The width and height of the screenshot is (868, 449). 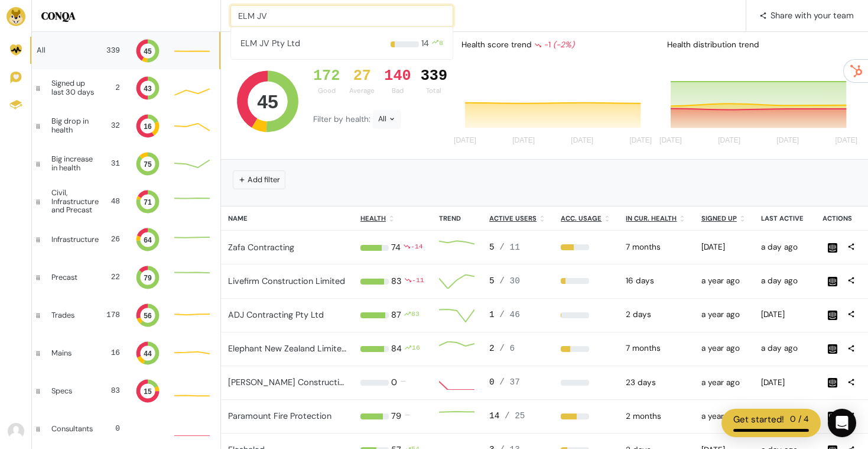 I want to click on a: Consultants 0, so click(x=126, y=429).